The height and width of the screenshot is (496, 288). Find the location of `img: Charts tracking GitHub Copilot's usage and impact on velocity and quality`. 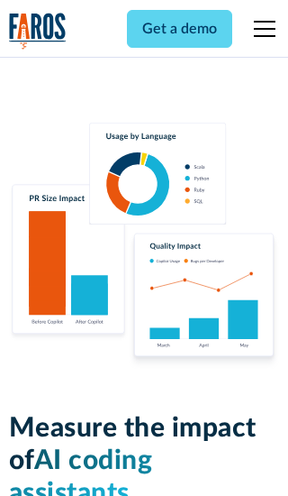

img: Charts tracking GitHub Copilot's usage and impact on velocity and quality is located at coordinates (144, 245).